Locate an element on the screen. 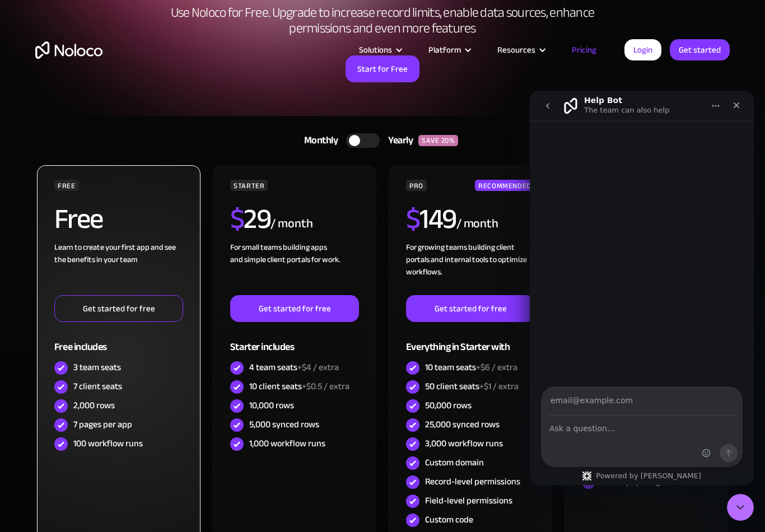 The height and width of the screenshot is (532, 765). div: 50 client seats is located at coordinates (471, 387).